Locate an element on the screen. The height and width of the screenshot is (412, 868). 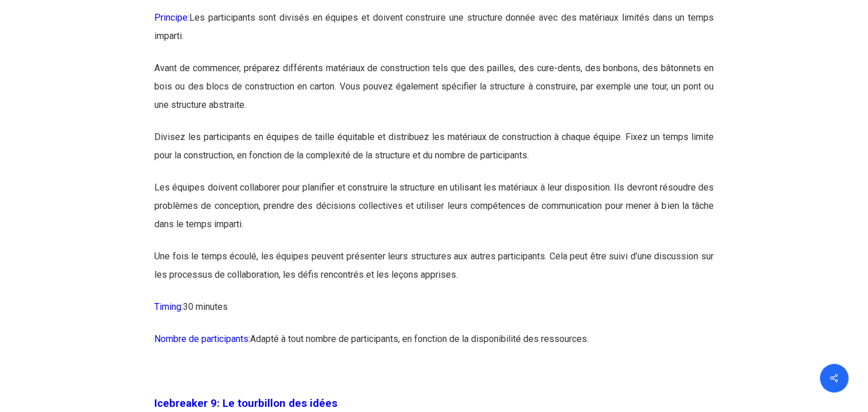
span: Icebreaker 9: Le tourbillon des idées is located at coordinates (245, 403).